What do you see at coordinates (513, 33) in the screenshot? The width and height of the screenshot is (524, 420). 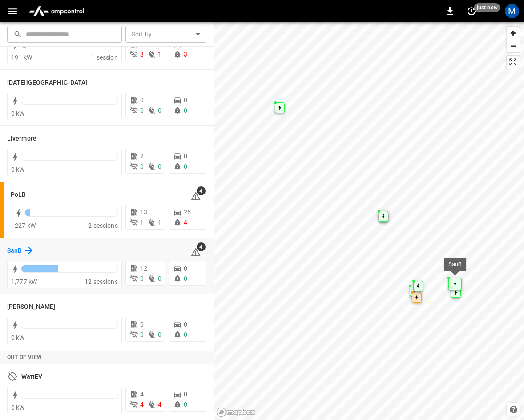 I see `span: Zoom in` at bounding box center [513, 33].